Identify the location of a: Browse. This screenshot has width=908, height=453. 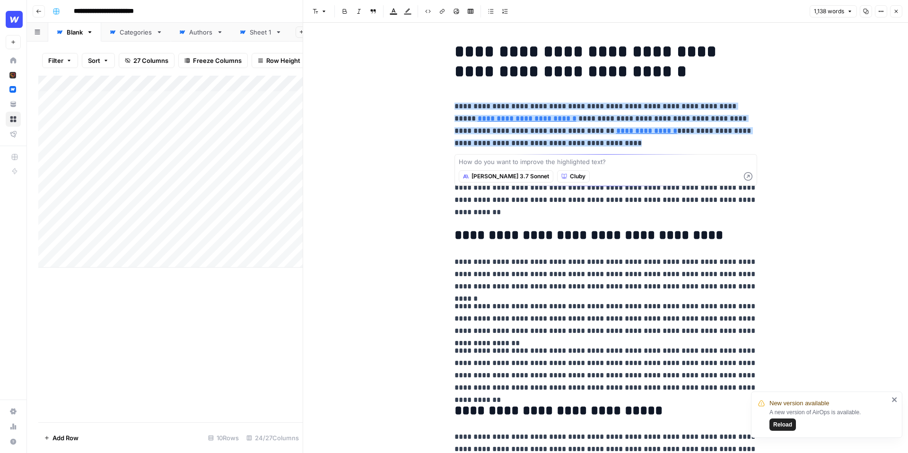
(13, 119).